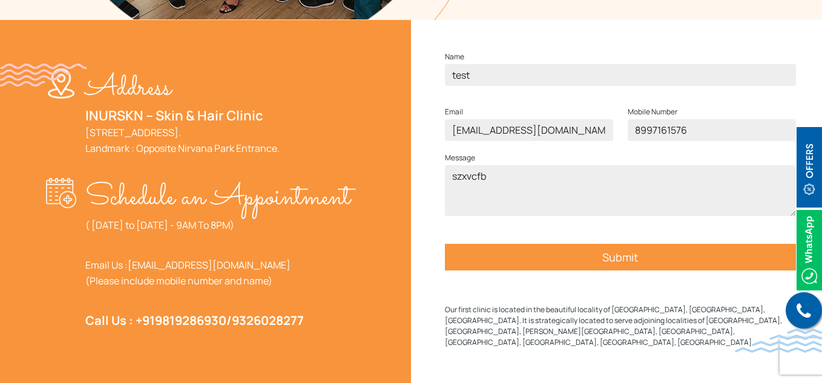  I want to click on a: INURSKN – Skin & Hair Clinic, so click(174, 116).